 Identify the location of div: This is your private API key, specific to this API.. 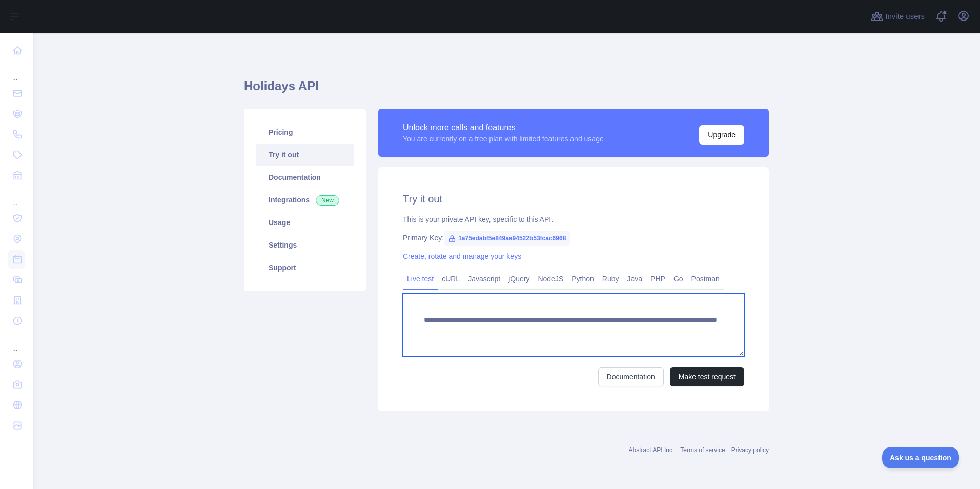
(574, 220).